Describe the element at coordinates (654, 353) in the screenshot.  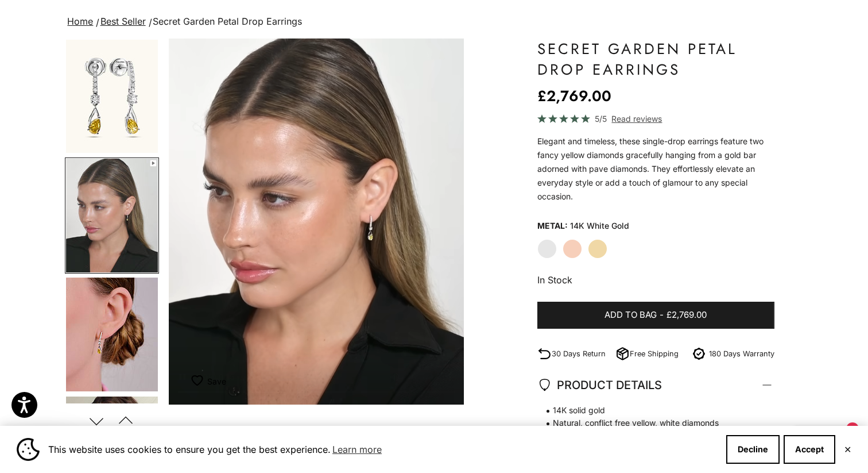
I see `p: Free Shipping` at that location.